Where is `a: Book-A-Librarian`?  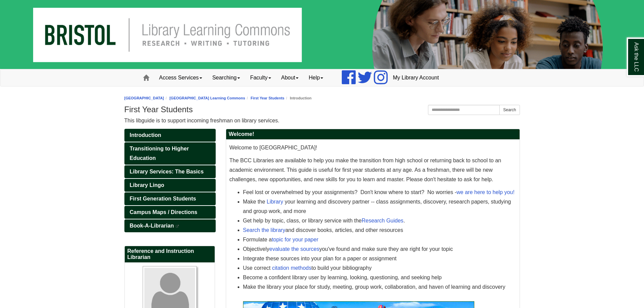 a: Book-A-Librarian is located at coordinates (170, 226).